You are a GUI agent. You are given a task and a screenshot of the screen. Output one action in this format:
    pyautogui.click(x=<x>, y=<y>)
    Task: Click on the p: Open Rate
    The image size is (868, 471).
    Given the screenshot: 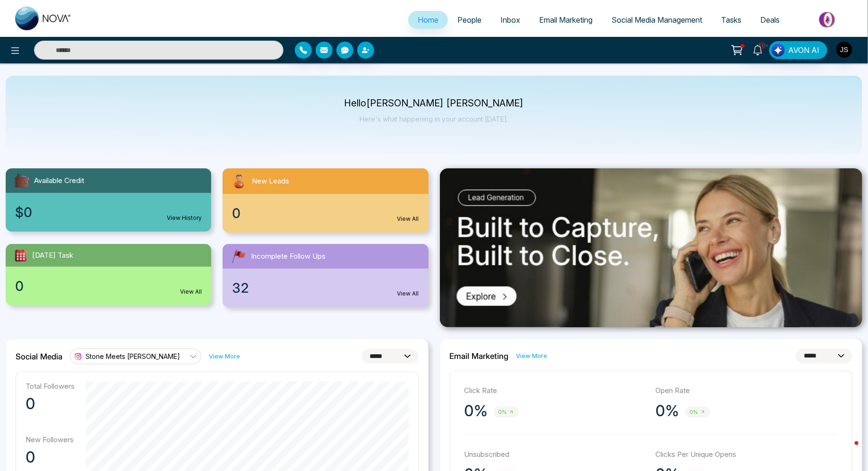 What is the action you would take?
    pyautogui.click(x=747, y=390)
    